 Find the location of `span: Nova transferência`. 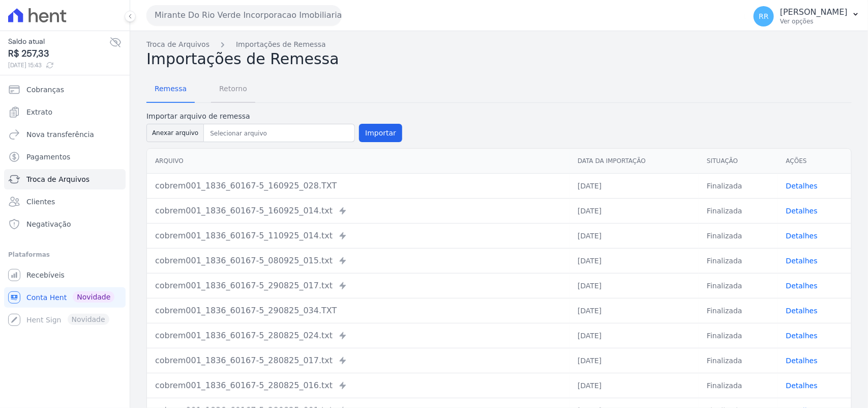

span: Nova transferência is located at coordinates (60, 135).